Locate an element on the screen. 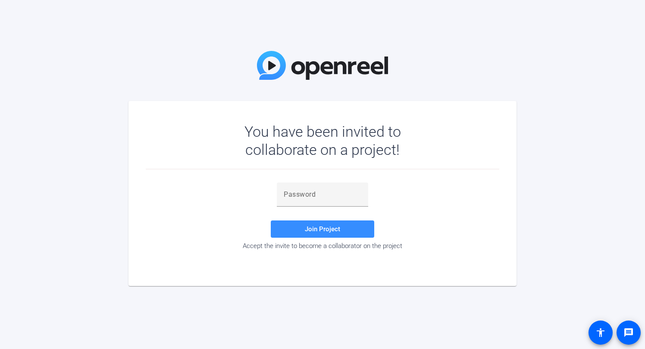 The width and height of the screenshot is (645, 349). span: Join Project is located at coordinates (323, 229).